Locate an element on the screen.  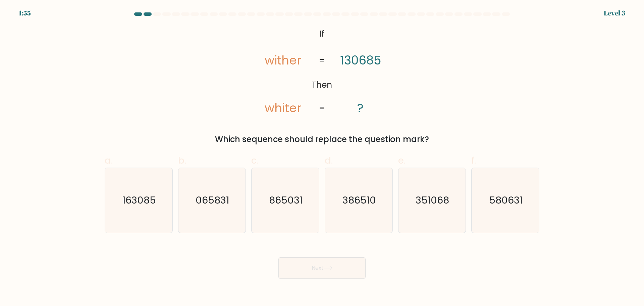
tspan: wither is located at coordinates (283, 61).